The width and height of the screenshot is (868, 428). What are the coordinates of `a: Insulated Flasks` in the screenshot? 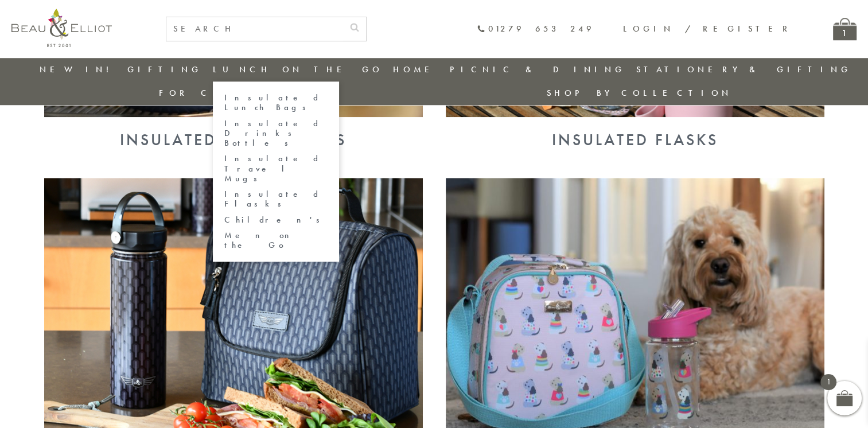 It's located at (276, 199).